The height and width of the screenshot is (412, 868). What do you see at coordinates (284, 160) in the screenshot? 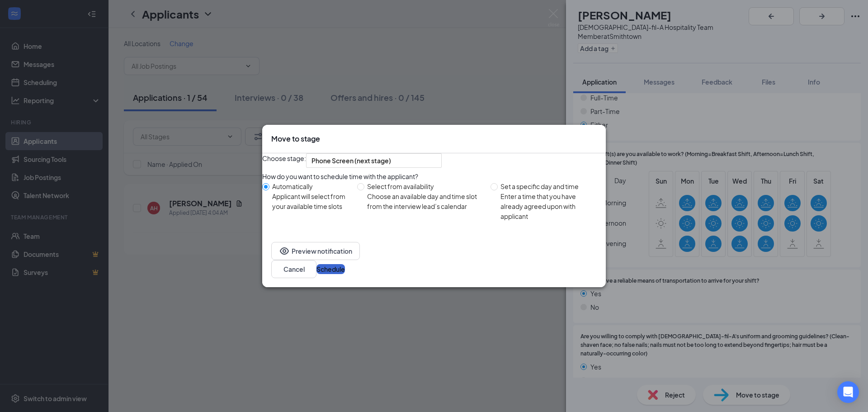
I see `span: Choose stage:` at bounding box center [284, 160].